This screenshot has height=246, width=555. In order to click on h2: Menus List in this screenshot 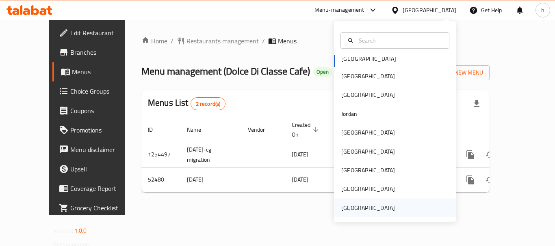, I will do `click(186, 104)`.